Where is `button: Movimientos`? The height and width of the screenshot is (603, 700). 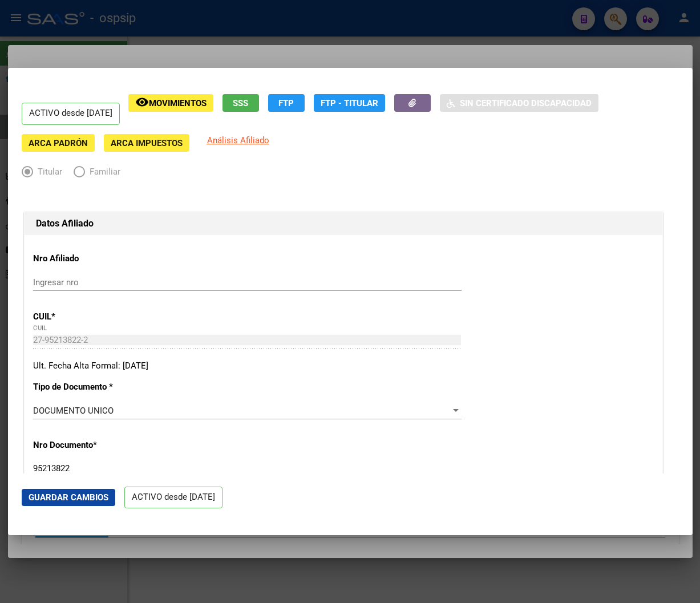 button: Movimientos is located at coordinates (171, 102).